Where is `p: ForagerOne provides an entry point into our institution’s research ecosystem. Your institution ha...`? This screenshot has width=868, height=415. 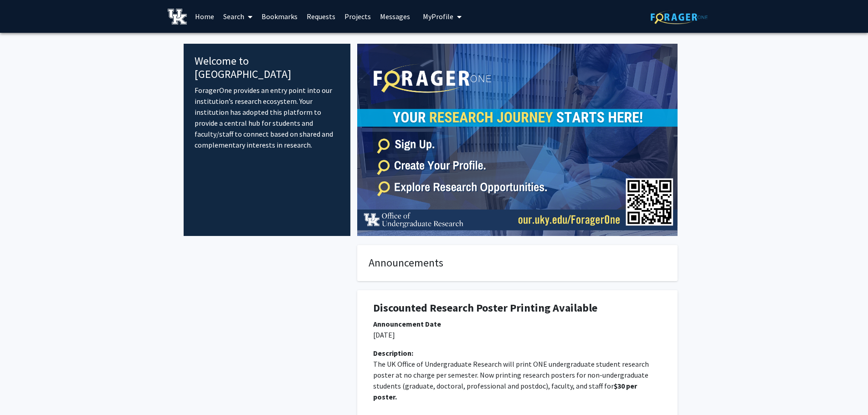
p: ForagerOne provides an entry point into our institution’s research ecosystem. Your institution ha... is located at coordinates (267, 117).